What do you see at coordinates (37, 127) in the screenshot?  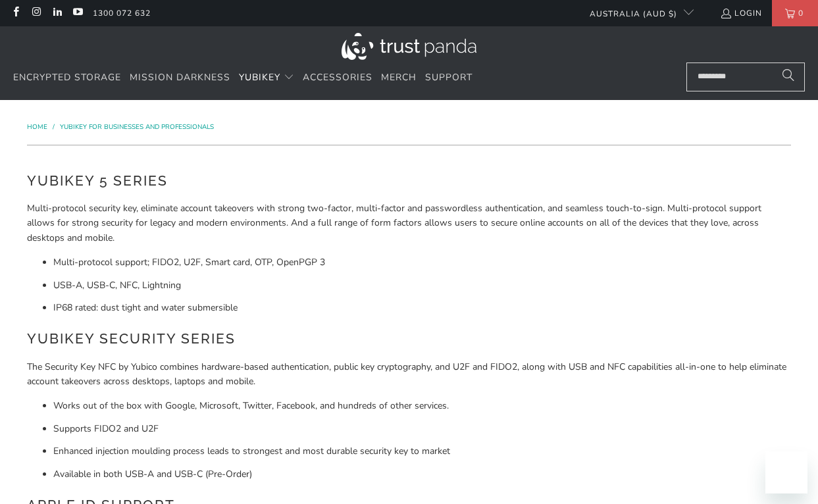 I see `span: Home` at bounding box center [37, 127].